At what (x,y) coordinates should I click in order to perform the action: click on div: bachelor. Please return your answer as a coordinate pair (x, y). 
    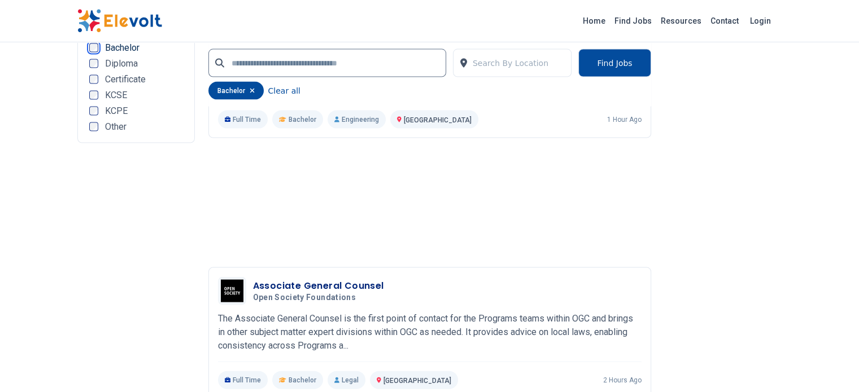
    Looking at the image, I should click on (236, 91).